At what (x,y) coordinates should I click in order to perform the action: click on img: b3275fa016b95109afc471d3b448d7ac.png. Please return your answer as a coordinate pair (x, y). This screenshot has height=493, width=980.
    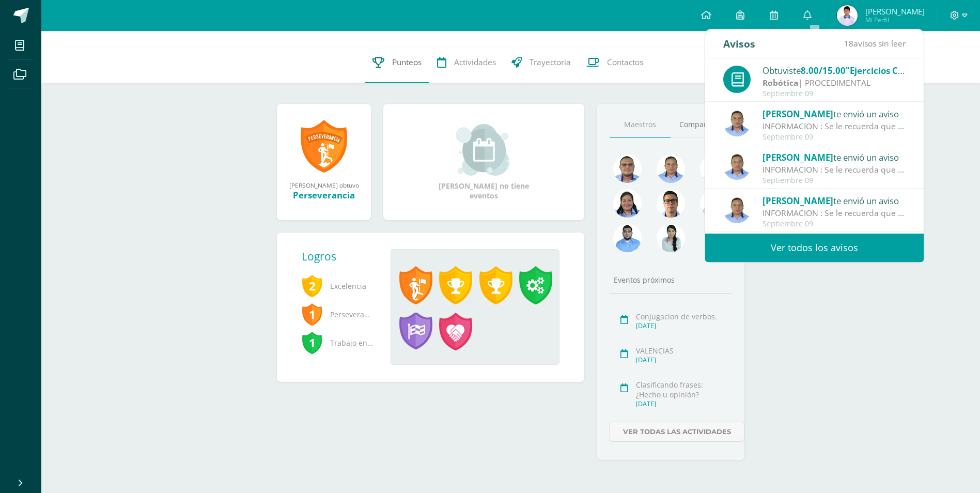
    Looking at the image, I should click on (670, 203).